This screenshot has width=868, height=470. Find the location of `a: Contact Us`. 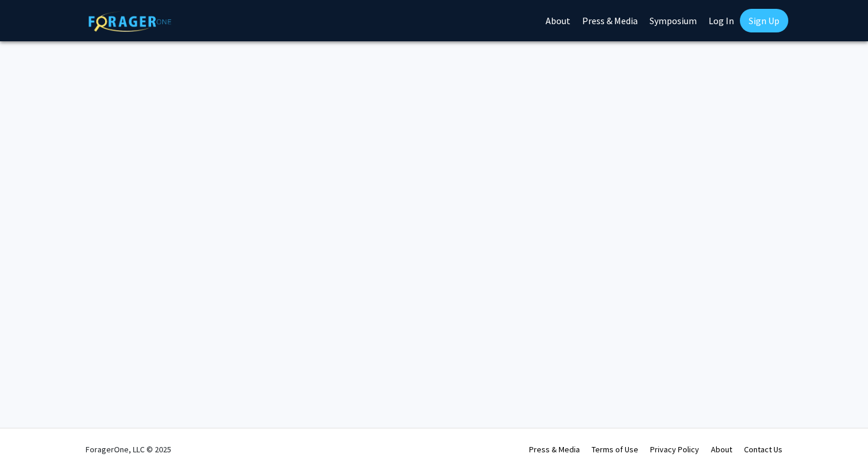

a: Contact Us is located at coordinates (763, 450).